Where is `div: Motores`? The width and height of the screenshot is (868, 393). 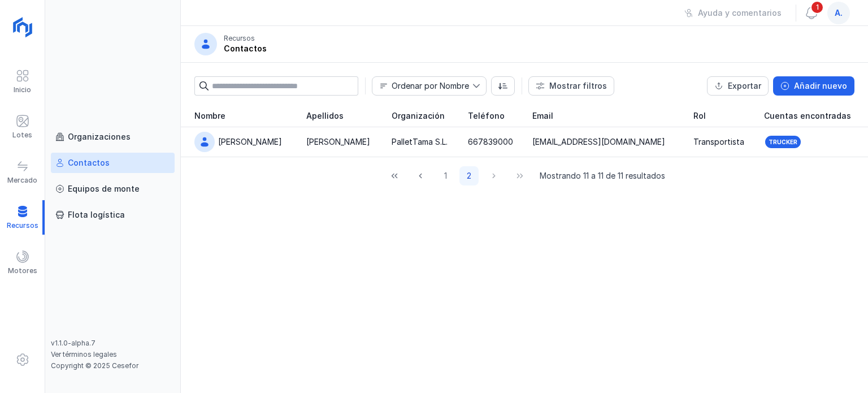 div: Motores is located at coordinates (23, 271).